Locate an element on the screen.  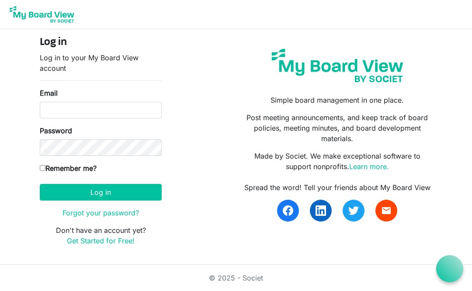
h4: Log in is located at coordinates (101, 42).